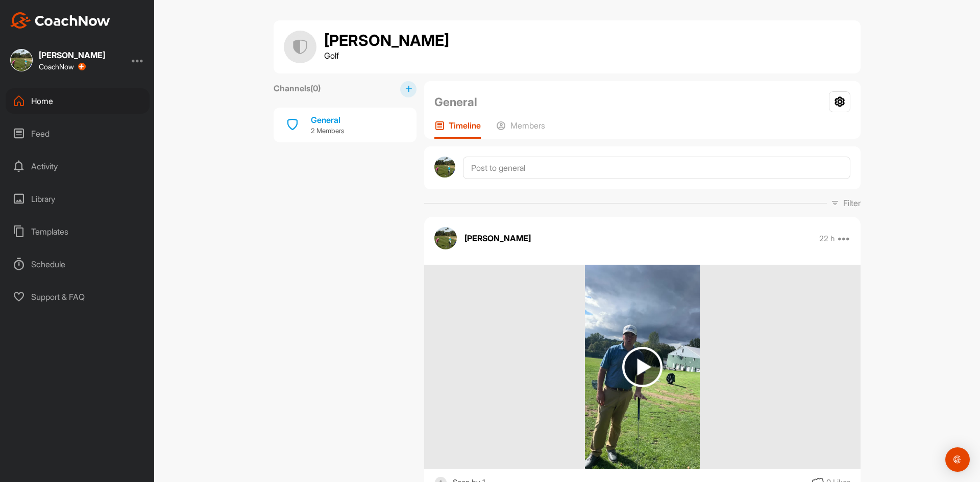  I want to click on div: Activity, so click(77, 167).